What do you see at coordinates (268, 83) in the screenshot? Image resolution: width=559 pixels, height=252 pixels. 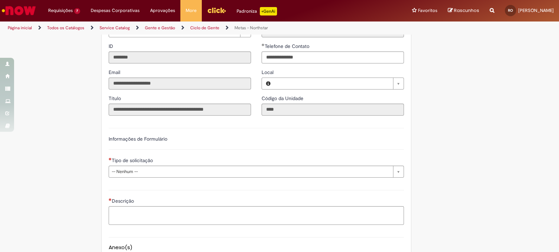 I see `button: Local, Visualizar este registro` at bounding box center [268, 83].